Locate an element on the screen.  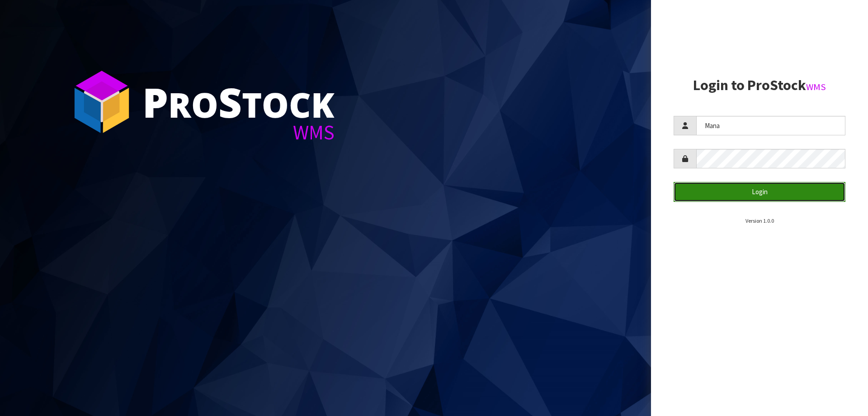
small: Version 1.0.0 is located at coordinates (759, 221).